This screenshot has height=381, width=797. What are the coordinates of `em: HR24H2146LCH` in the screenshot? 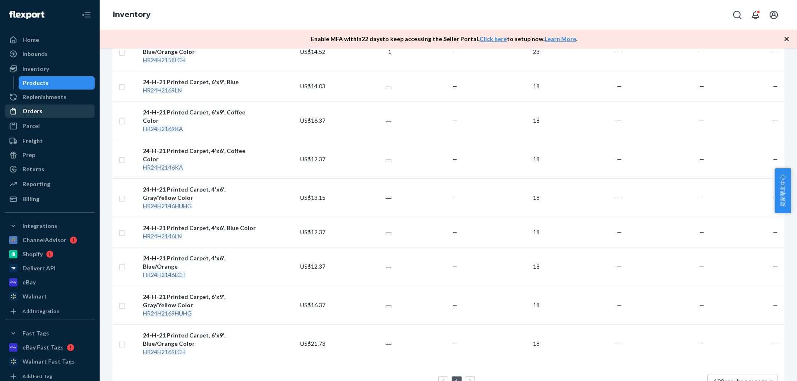 It's located at (164, 275).